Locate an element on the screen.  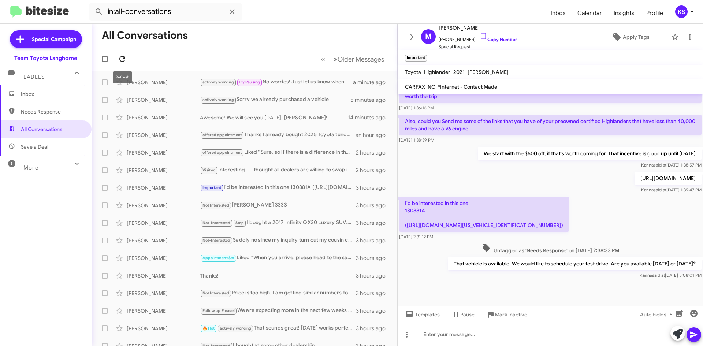
span: Try Pausing is located at coordinates (249, 82).